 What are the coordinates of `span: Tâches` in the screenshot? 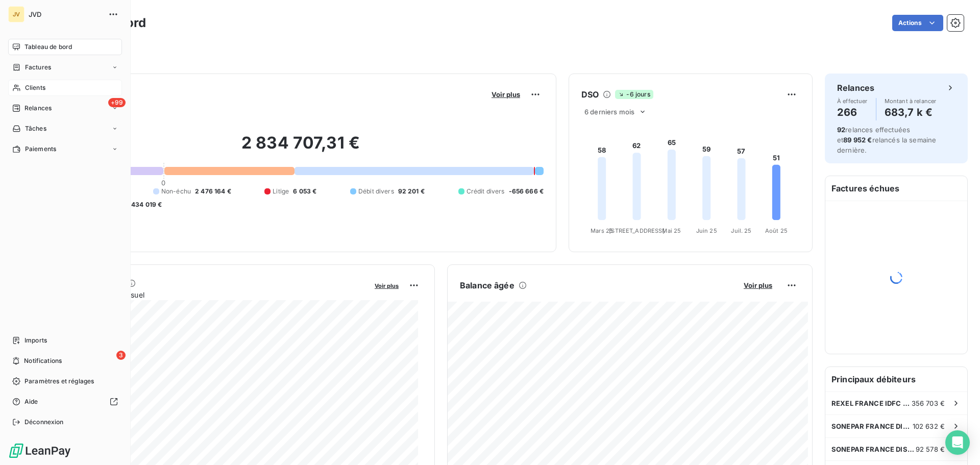 It's located at (36, 129).